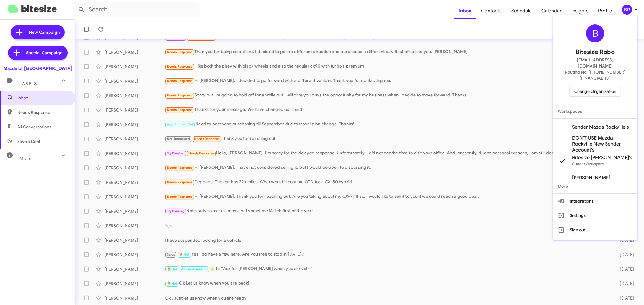 The image size is (644, 305). What do you see at coordinates (600, 127) in the screenshot?
I see `span: Sender Mazda Rockville's` at bounding box center [600, 127].